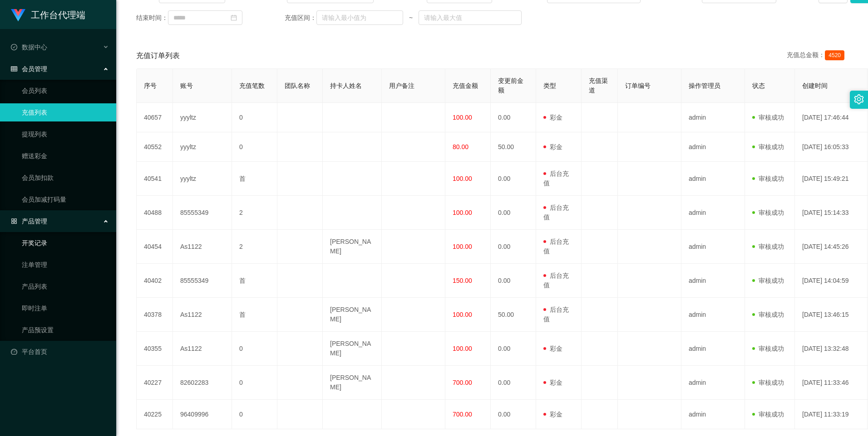  Describe the element at coordinates (155, 147) in the screenshot. I see `td: 40552` at that location.